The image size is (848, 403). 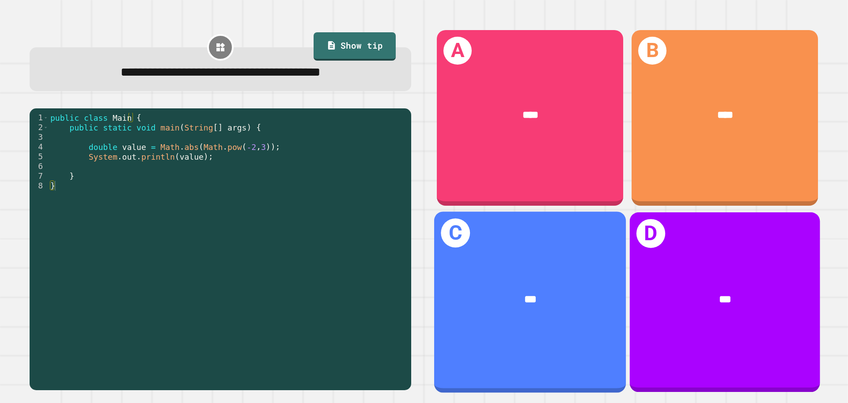 I want to click on span: Toggle code folding, rows 2 through 7, so click(x=46, y=127).